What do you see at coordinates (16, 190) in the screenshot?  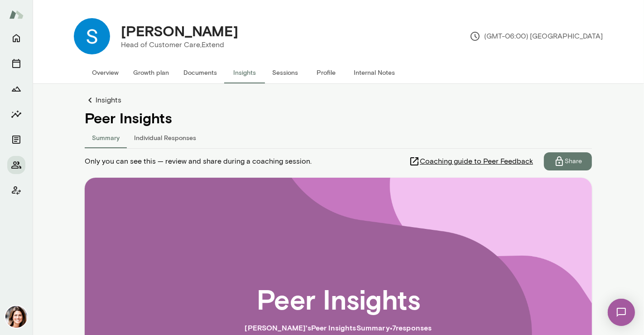 I see `button: Client app` at bounding box center [16, 190].